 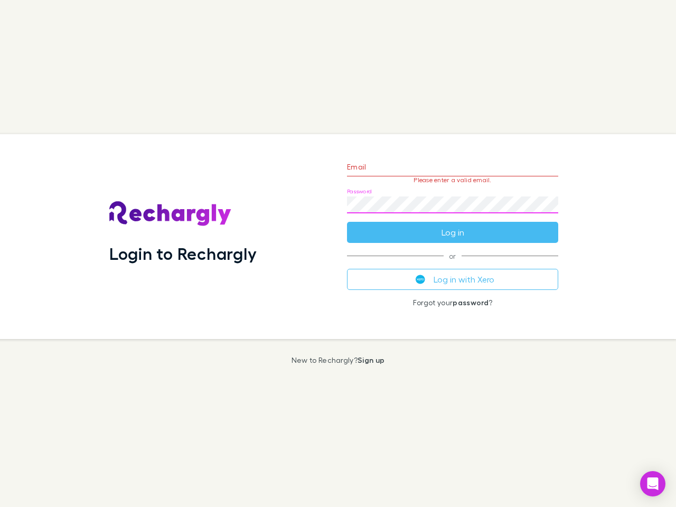 I want to click on button: Log in with Xero, so click(x=452, y=279).